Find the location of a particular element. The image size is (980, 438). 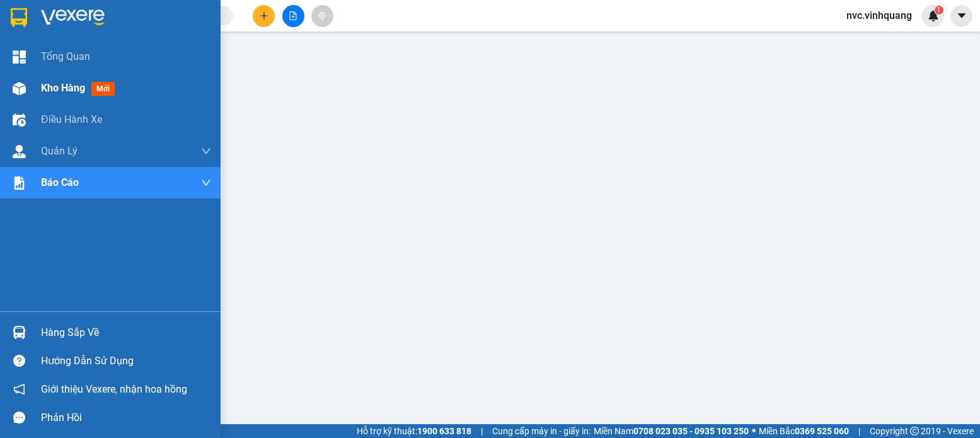

span: Giới thiệu Vexere, nhận hoa hồng is located at coordinates (114, 389).